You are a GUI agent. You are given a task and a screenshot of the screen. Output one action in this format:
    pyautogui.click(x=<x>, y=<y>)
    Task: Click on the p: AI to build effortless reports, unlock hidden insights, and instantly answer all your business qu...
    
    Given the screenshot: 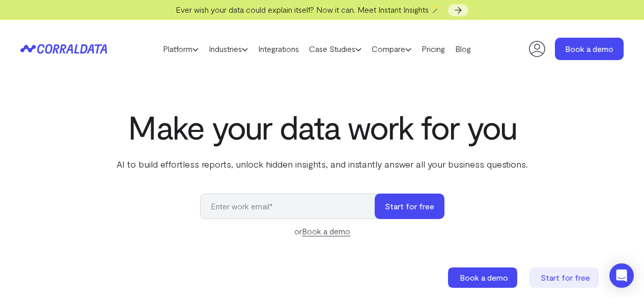 What is the action you would take?
    pyautogui.click(x=322, y=164)
    